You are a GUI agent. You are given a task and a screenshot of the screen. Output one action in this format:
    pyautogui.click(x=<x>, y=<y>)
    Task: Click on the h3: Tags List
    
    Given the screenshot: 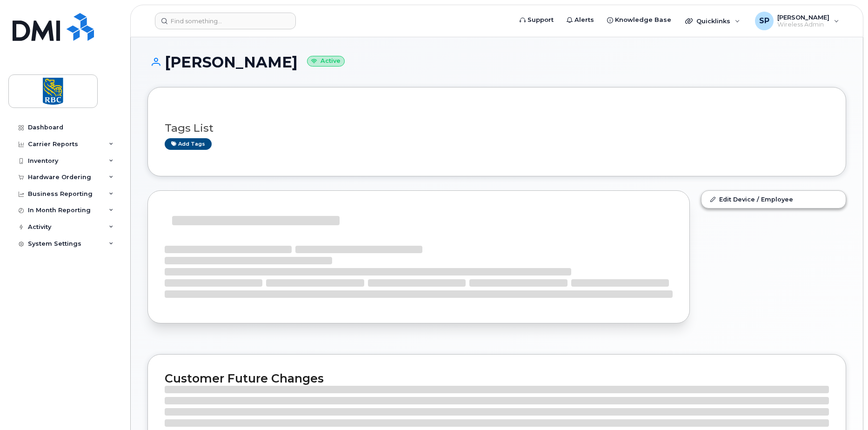 What is the action you would take?
    pyautogui.click(x=497, y=128)
    